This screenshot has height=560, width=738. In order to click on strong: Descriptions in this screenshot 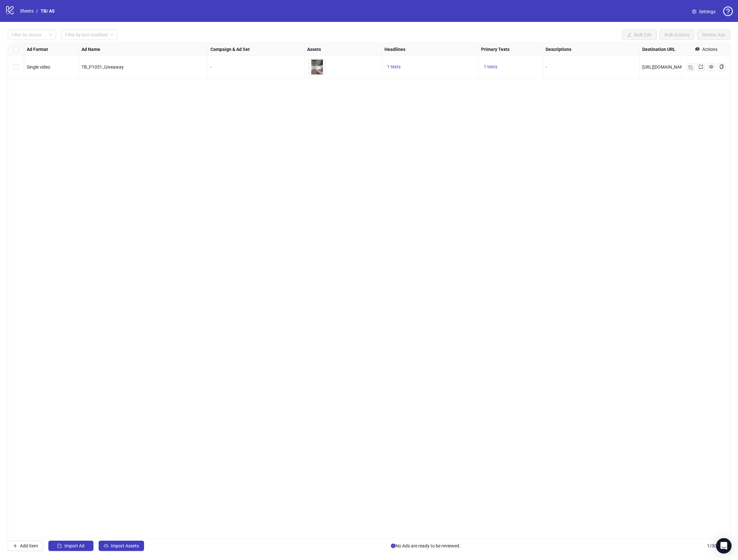, I will do `click(559, 49)`.